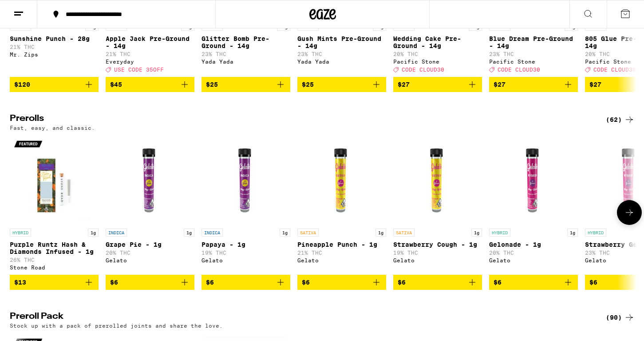 This screenshot has height=341, width=644. I want to click on a: Open page for Grape Pie - 1g from Gelato, so click(150, 205).